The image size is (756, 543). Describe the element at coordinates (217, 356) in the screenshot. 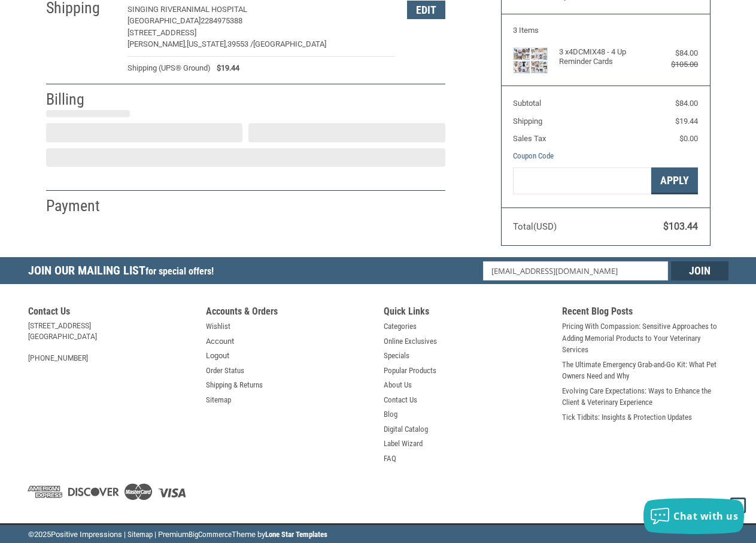

I see `a: Logout` at that location.